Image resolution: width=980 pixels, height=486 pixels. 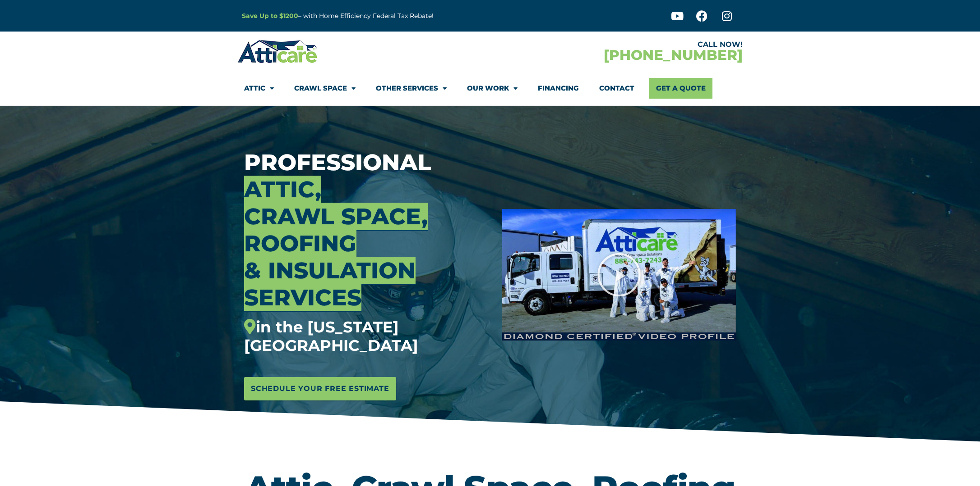 I want to click on a: Financing, so click(x=558, y=88).